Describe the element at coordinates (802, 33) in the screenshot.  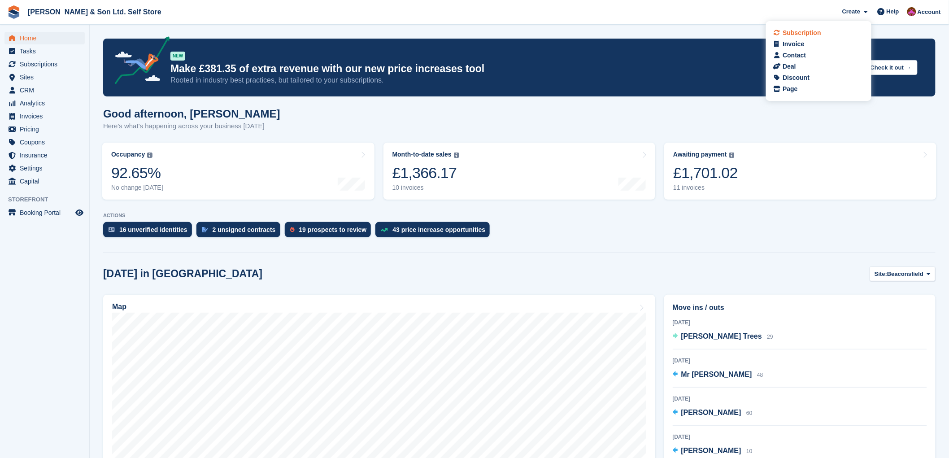
I see `div: Subscription` at that location.